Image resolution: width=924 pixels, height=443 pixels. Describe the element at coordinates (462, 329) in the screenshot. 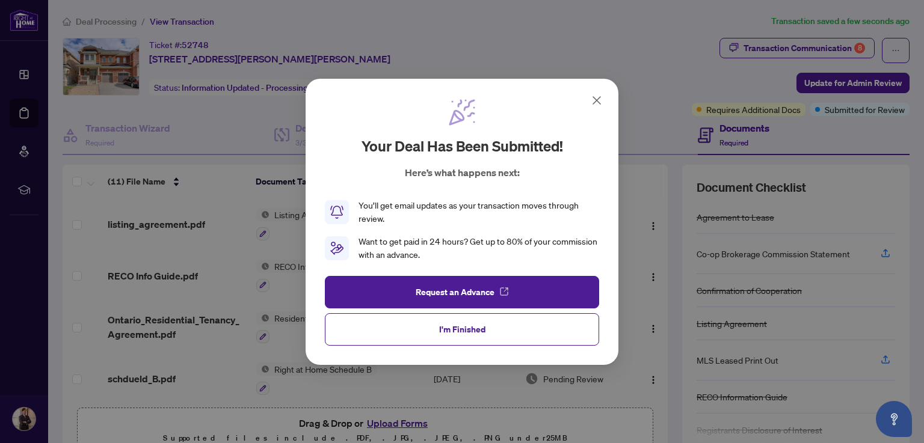

I see `span: I'm Finished` at that location.